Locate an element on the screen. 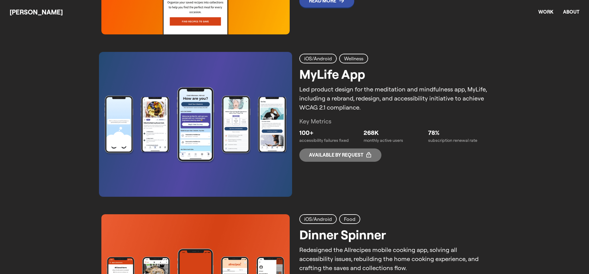 The image size is (589, 274). p: 100+ is located at coordinates (329, 133).